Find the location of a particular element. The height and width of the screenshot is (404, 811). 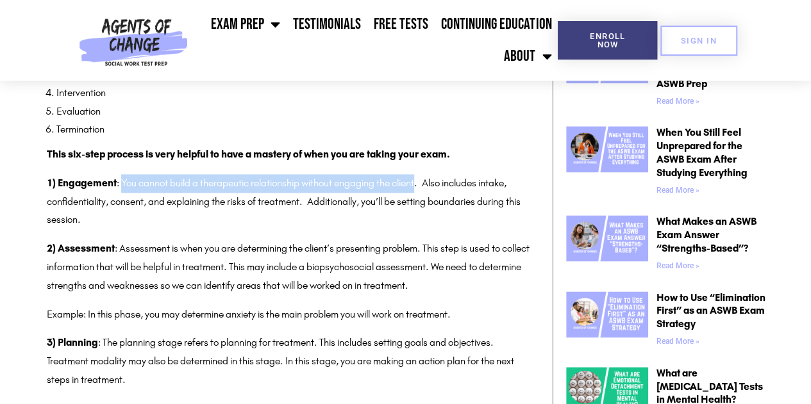

a: SIGN IN is located at coordinates (699, 40).